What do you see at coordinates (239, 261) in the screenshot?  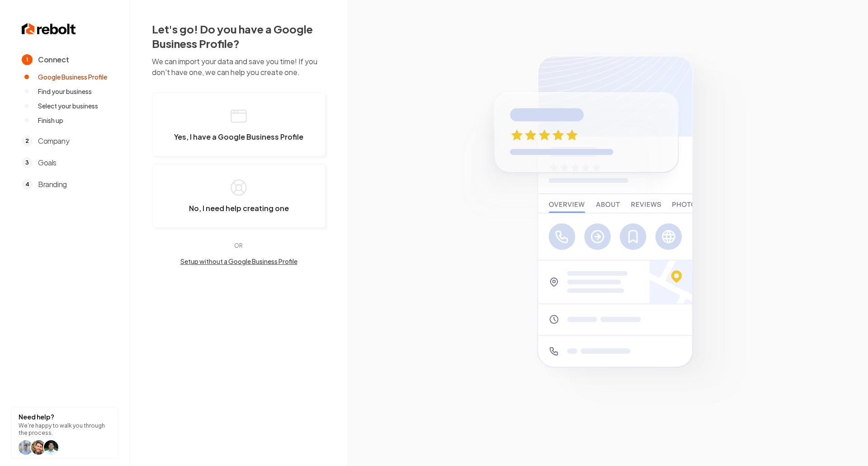 I see `button: Setup without a Google Business Profile` at bounding box center [239, 261].